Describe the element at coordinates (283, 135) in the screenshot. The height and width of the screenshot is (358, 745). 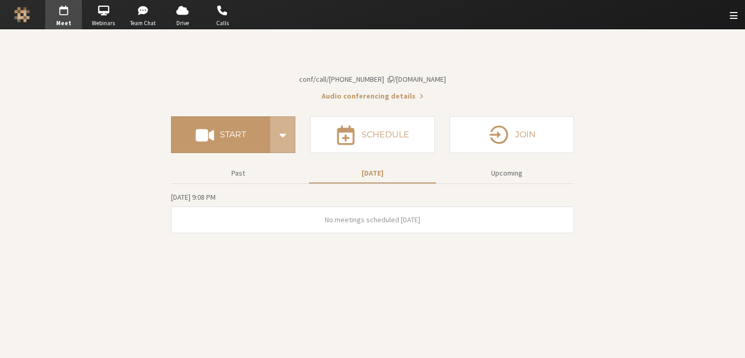
I see `div: Start conference options` at that location.